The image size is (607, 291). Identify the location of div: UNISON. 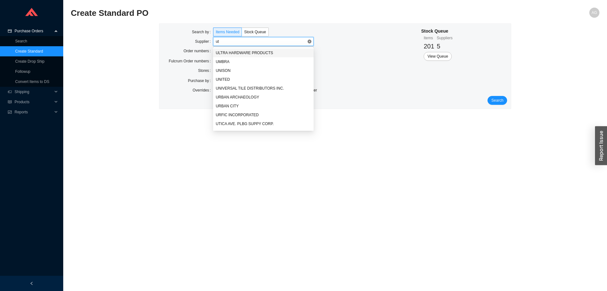
(263, 71).